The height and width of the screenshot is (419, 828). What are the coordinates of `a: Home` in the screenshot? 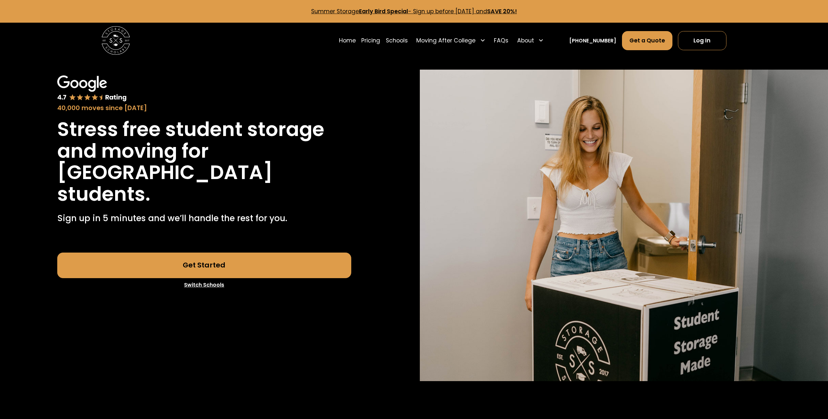 It's located at (348, 40).